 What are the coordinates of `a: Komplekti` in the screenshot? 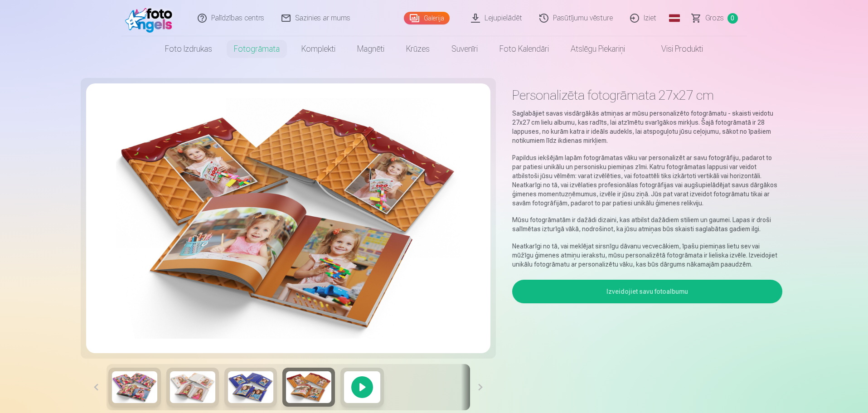 It's located at (318, 49).